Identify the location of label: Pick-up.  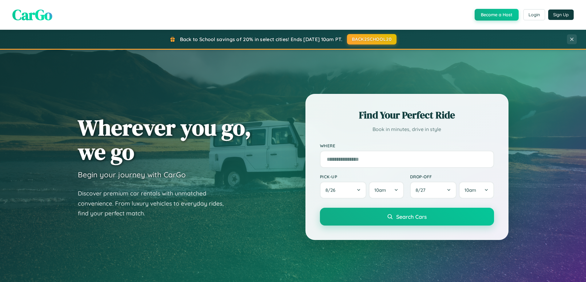
(361, 177).